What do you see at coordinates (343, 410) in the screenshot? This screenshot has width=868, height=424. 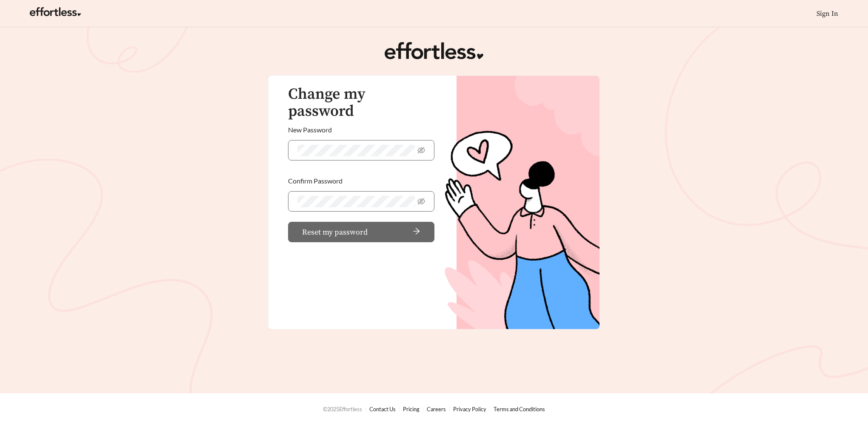 I see `span: © 2025 Effortless` at bounding box center [343, 410].